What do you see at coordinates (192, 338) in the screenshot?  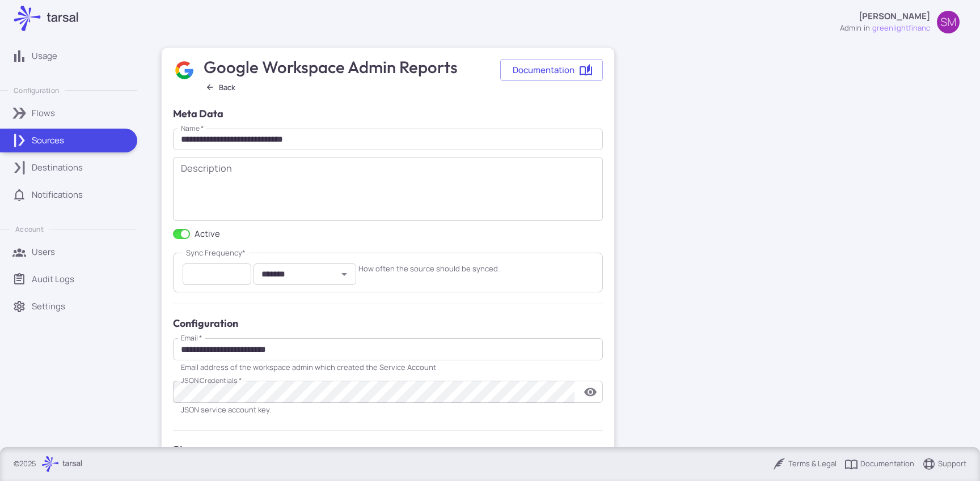 I see `label: Email` at bounding box center [192, 338].